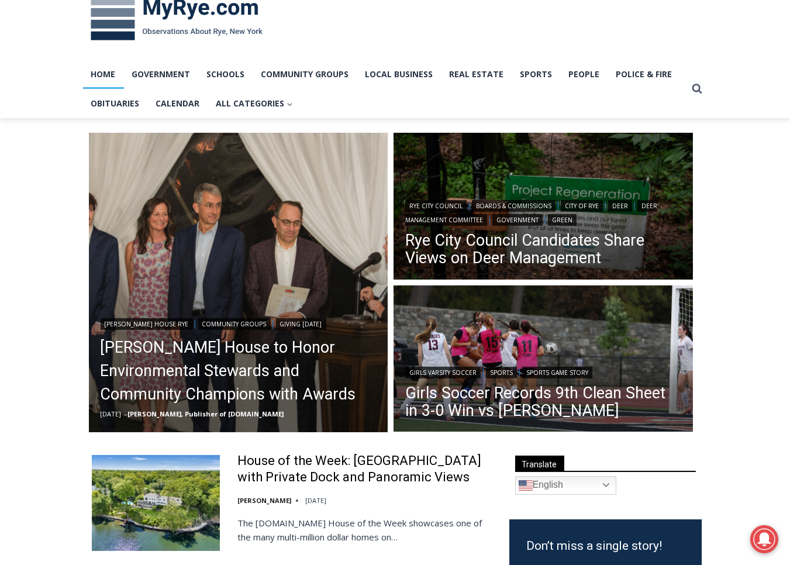  Describe the element at coordinates (540, 463) in the screenshot. I see `span: Translate` at that location.